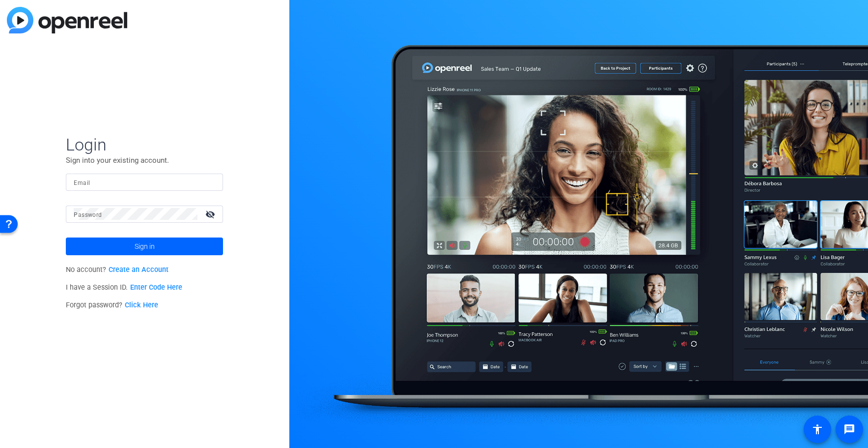  What do you see at coordinates (87, 215) in the screenshot?
I see `mat-label: Password` at bounding box center [87, 215].